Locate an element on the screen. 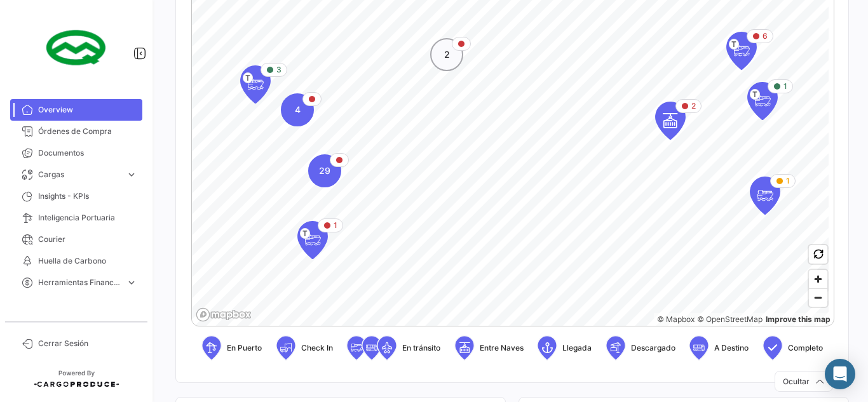  div: Abrir Intercom Messenger is located at coordinates (840, 374).